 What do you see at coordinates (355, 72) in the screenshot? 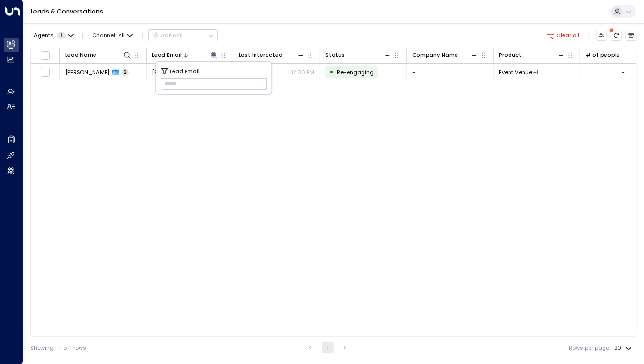
I see `span: Trigger` at bounding box center [355, 72].